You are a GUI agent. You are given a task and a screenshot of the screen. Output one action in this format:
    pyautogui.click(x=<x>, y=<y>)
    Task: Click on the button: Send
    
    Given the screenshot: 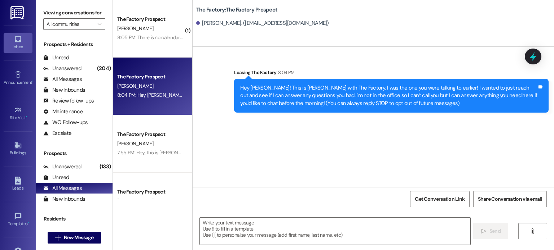 What is the action you would take?
    pyautogui.click(x=490, y=231)
    